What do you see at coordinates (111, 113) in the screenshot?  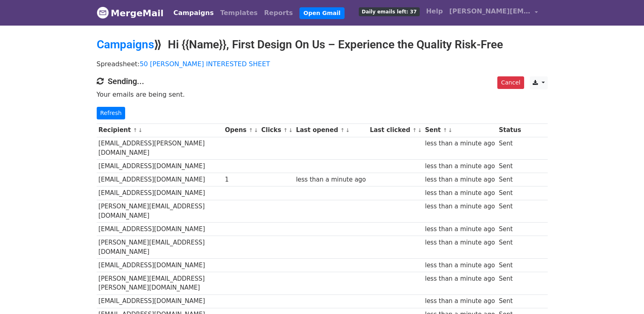 I see `a: Refresh` at bounding box center [111, 113].